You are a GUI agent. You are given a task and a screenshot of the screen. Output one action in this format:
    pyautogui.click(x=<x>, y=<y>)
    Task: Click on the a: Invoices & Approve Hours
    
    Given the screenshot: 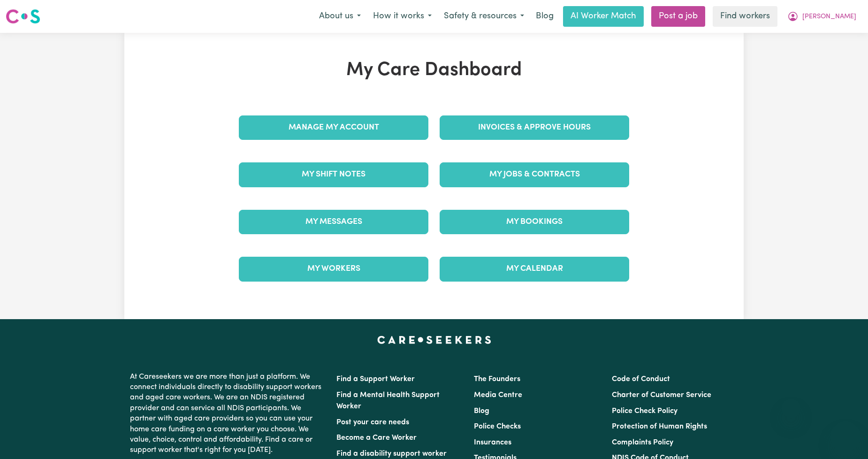 What is the action you would take?
    pyautogui.click(x=534, y=127)
    